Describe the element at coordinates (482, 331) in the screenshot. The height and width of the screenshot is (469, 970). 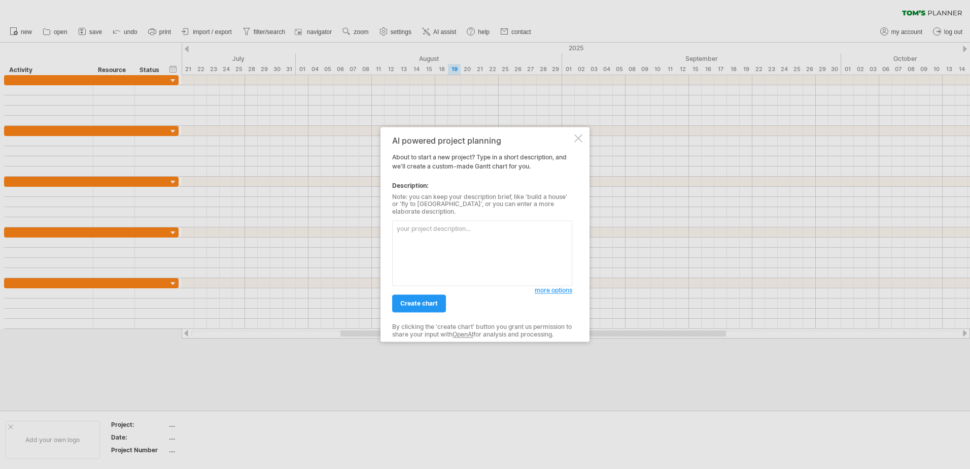
I see `div: By clicking the 'create chart' button you grant us permission to share your input with for analys...` at that location.